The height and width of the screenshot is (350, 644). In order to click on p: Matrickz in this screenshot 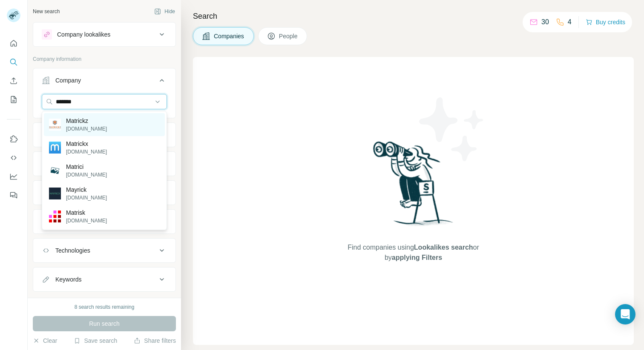, I will do `click(87, 121)`.